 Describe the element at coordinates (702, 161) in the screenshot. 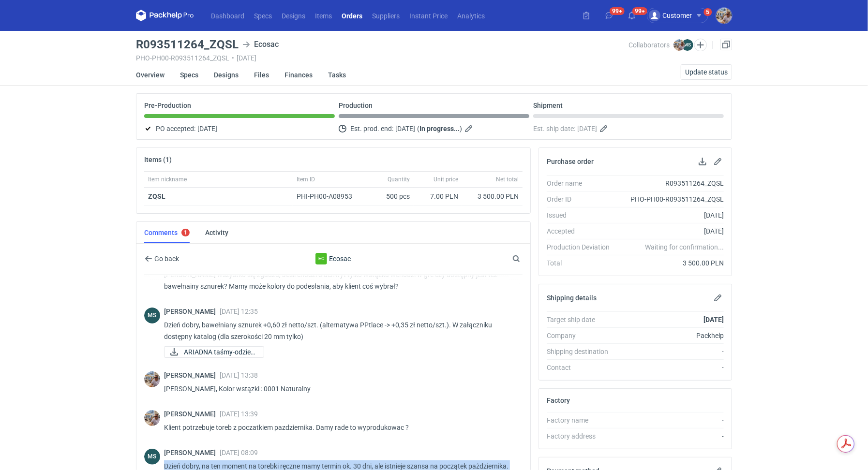

I see `button: Download PO` at that location.